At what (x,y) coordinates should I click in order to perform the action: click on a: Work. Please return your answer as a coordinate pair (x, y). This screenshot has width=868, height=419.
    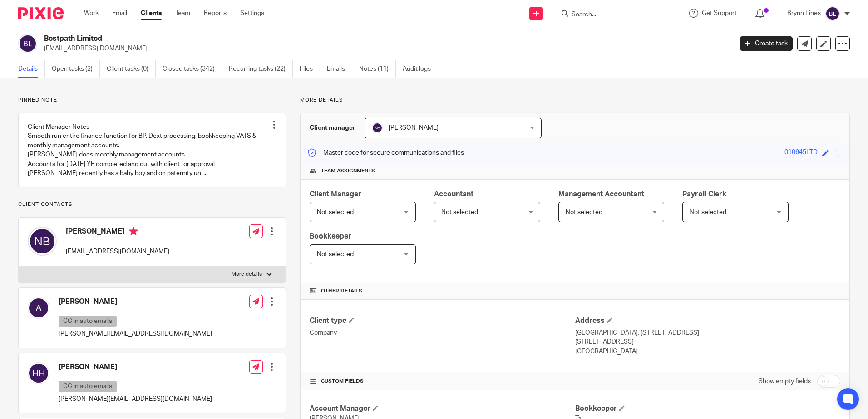
    Looking at the image, I should click on (91, 13).